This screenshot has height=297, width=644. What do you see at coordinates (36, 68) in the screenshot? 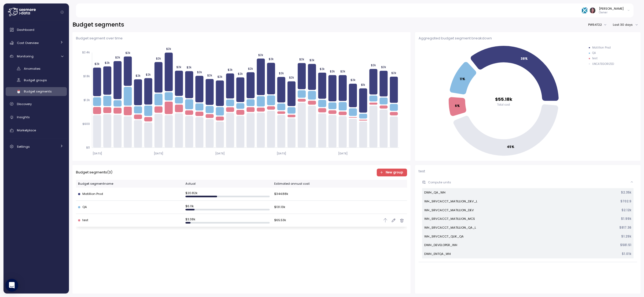
I see `a: Anomalies` at bounding box center [36, 68].